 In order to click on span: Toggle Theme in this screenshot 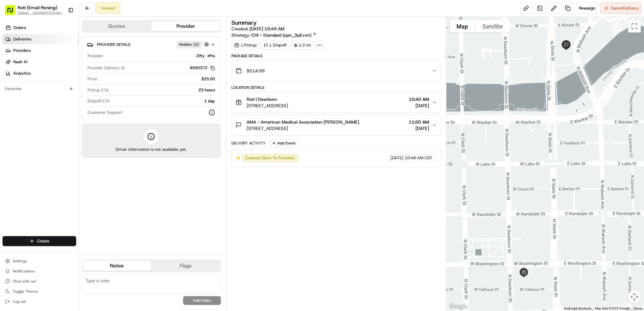, I will do `click(25, 291)`.